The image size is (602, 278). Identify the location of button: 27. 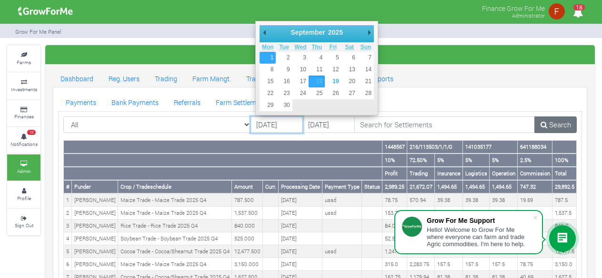
(349, 93).